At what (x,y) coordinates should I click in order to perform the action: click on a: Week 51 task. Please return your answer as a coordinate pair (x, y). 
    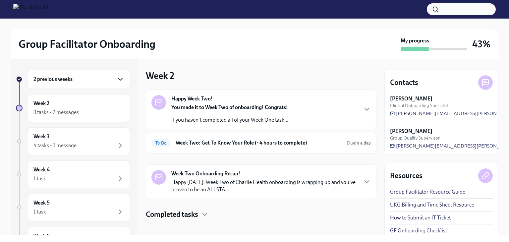
    Looking at the image, I should click on (73, 207).